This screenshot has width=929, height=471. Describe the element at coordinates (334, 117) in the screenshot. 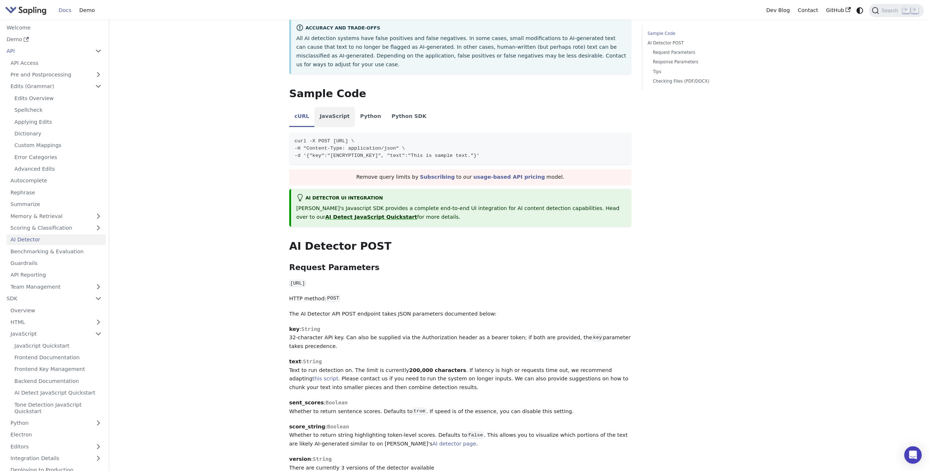

I see `li: JavaScript` at that location.